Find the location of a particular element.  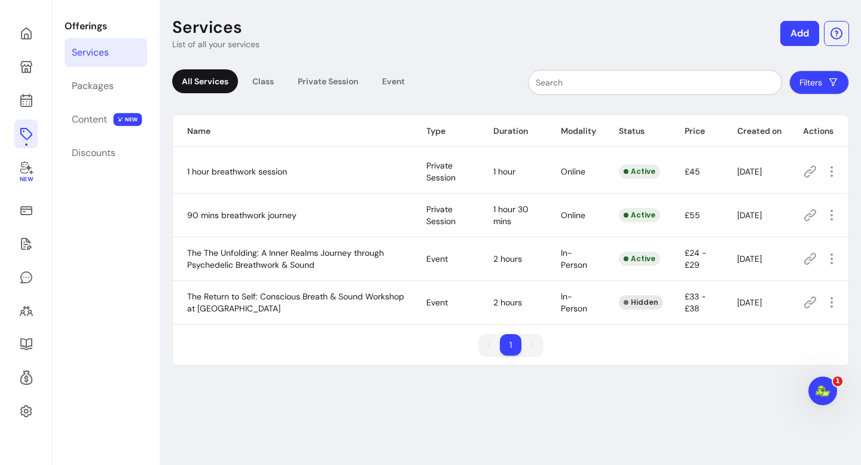

a: New is located at coordinates (26, 172).